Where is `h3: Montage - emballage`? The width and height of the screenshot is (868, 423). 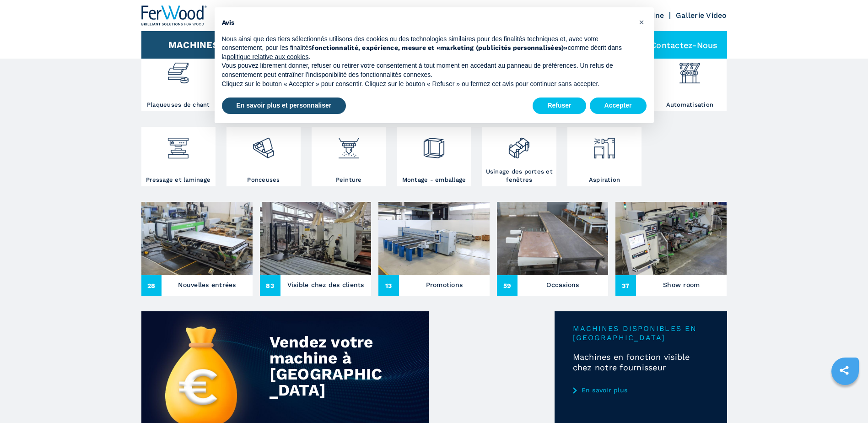 h3: Montage - emballage is located at coordinates (435, 180).